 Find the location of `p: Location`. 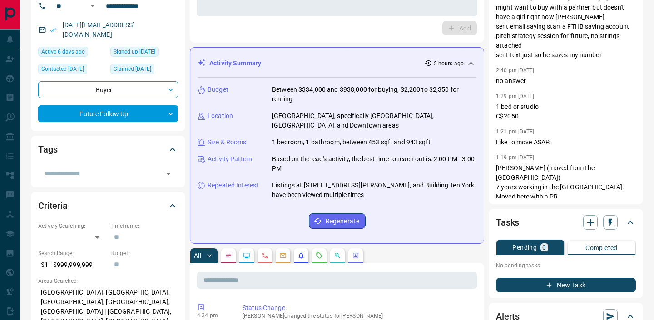

p: Location is located at coordinates (220, 116).